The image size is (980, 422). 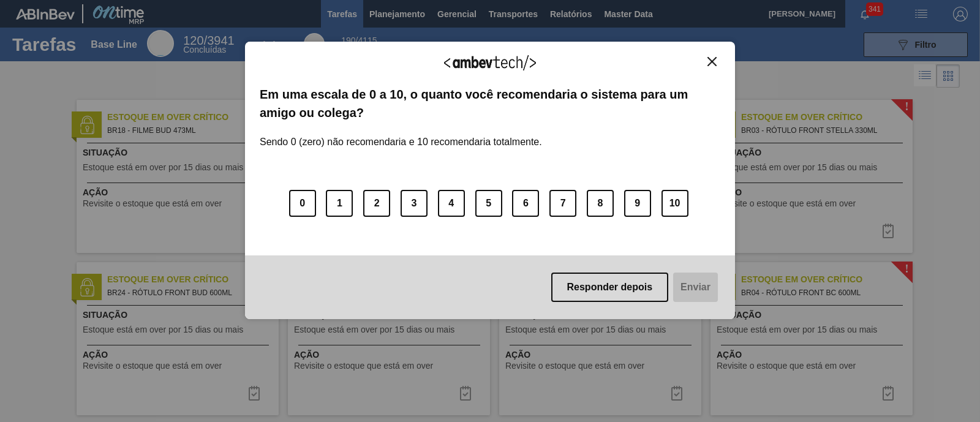 I want to click on button: 6, so click(x=525, y=204).